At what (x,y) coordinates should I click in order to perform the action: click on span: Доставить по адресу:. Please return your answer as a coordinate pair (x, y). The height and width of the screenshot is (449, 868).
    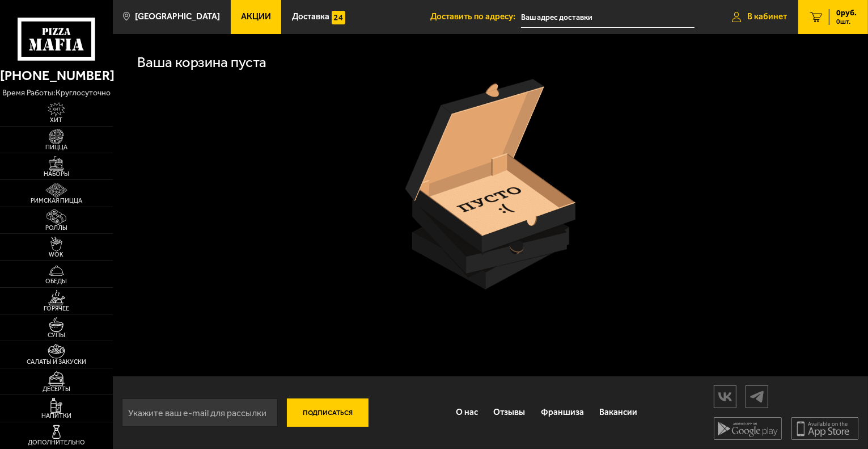
    Looking at the image, I should click on (476, 16).